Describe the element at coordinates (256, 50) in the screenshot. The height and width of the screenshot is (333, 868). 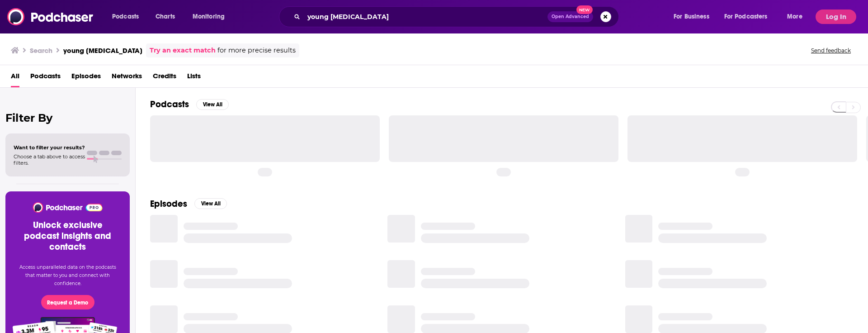
I see `span: for more precise results` at that location.